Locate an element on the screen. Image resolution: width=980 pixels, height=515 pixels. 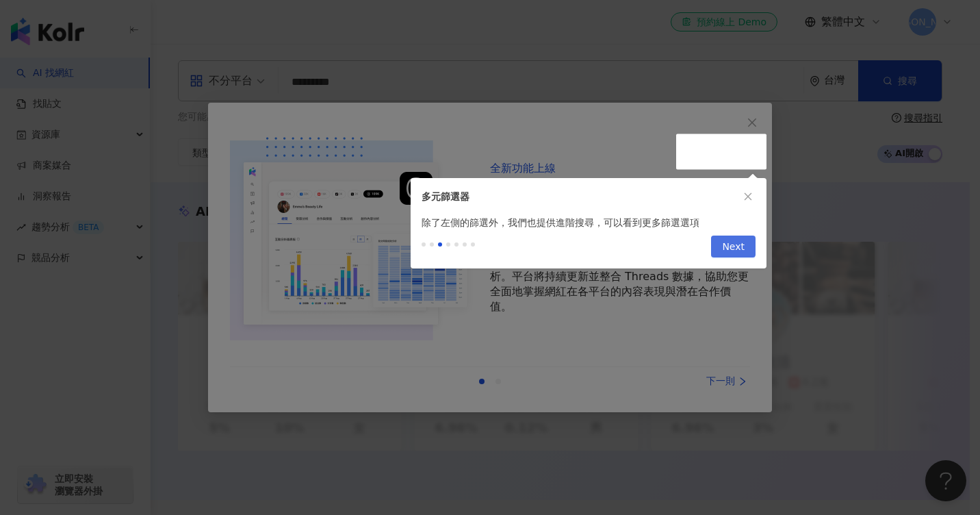
div: 多元篩選器 is located at coordinates (581, 197).